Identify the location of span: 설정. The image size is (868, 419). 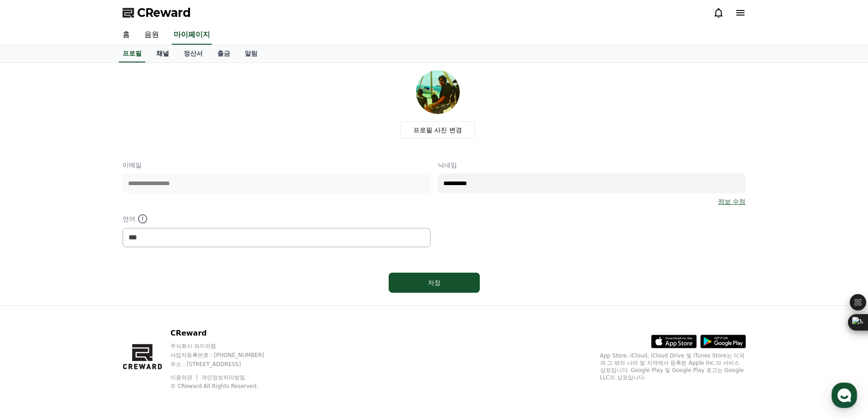
(146, 306).